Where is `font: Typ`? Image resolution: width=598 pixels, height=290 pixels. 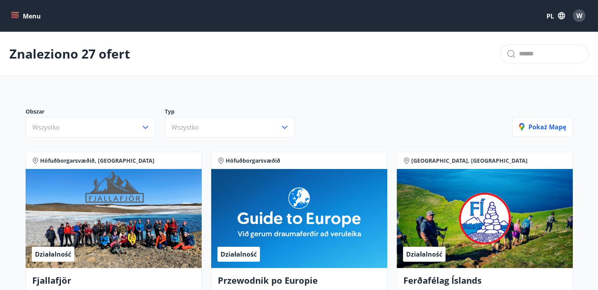 font: Typ is located at coordinates (169, 111).